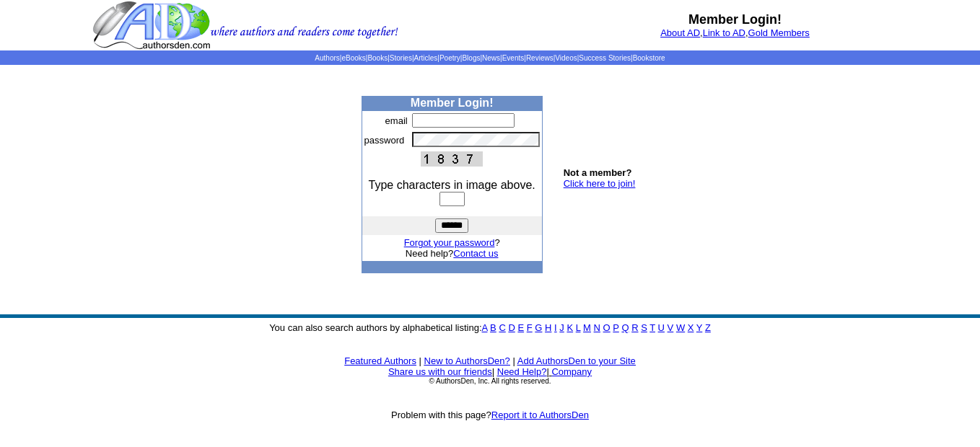  I want to click on a: eBooks, so click(353, 57).